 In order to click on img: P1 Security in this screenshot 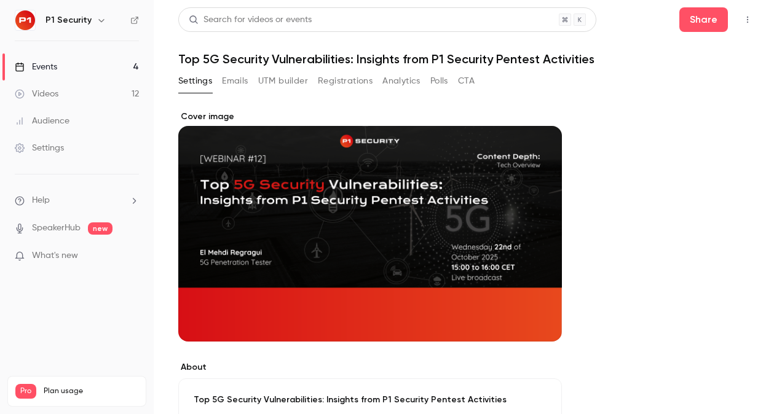, I will do `click(25, 20)`.